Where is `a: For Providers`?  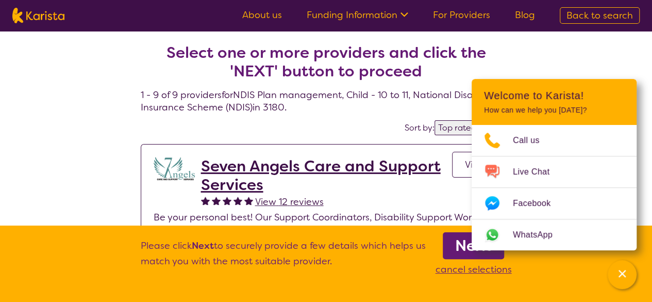 a: For Providers is located at coordinates (462, 15).